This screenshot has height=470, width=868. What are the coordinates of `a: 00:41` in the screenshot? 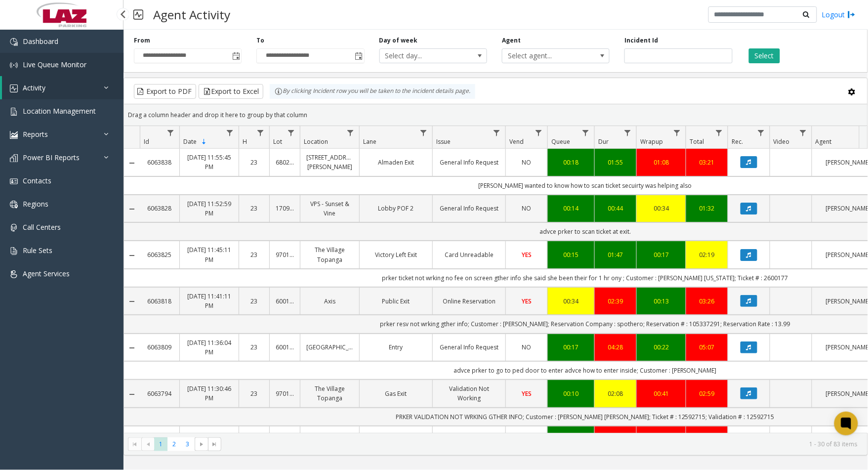 It's located at (661, 393).